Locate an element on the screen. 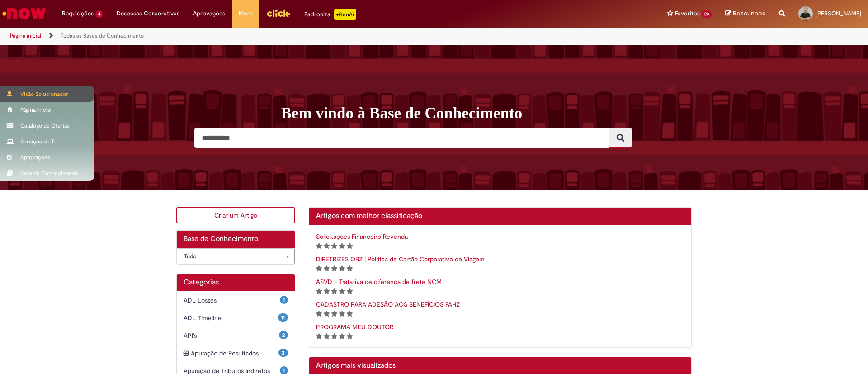  p: +GenAi is located at coordinates (345, 14).